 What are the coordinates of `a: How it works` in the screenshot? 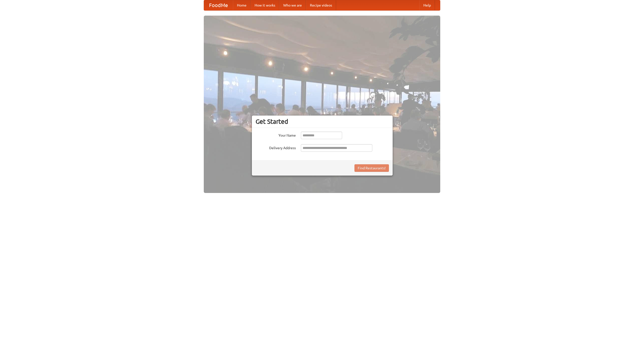 It's located at (265, 5).